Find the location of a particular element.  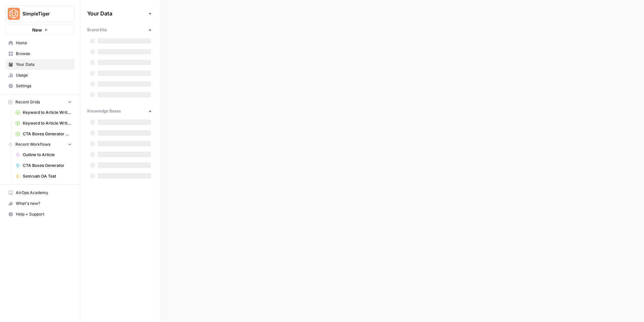

div: What's new? is located at coordinates (40, 204).